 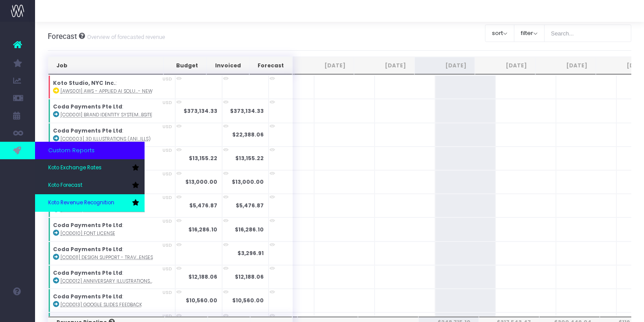 What do you see at coordinates (81, 203) in the screenshot?
I see `span: Koto Revenue Recognition` at bounding box center [81, 203].